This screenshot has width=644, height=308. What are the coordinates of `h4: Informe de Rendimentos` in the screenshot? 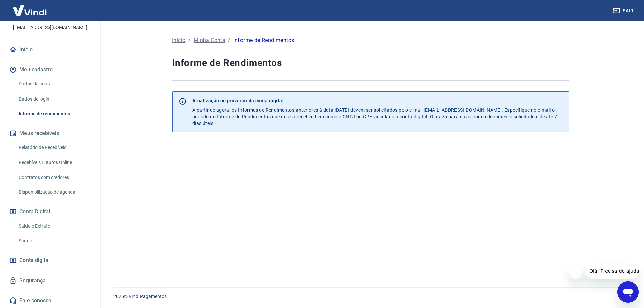 It's located at (371, 63).